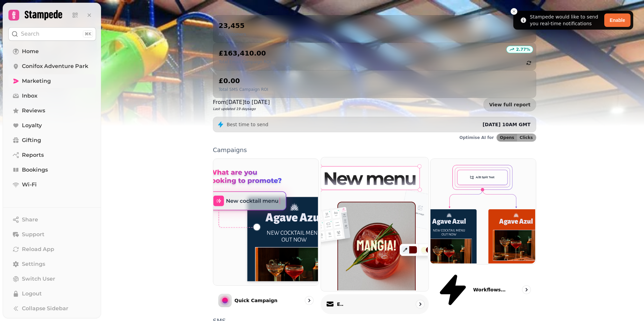 The width and height of the screenshot is (644, 321). Describe the element at coordinates (514, 11) in the screenshot. I see `button: Close toast` at that location.